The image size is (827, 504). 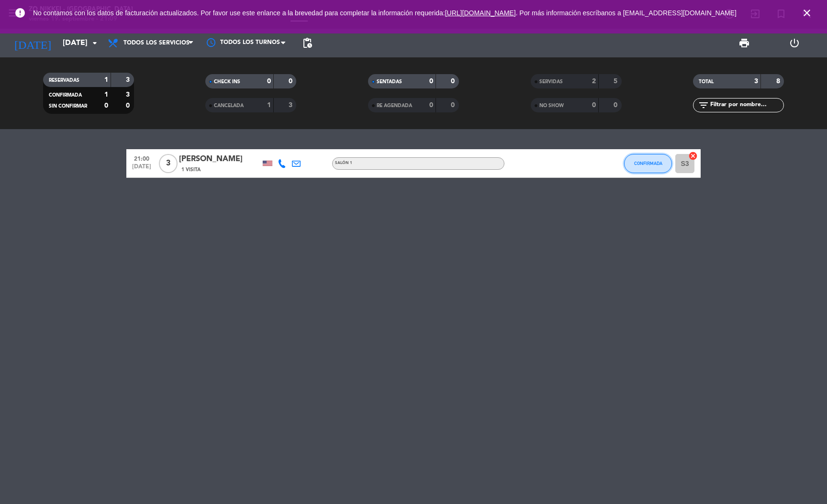 I want to click on span: Salón 1, so click(x=344, y=163).